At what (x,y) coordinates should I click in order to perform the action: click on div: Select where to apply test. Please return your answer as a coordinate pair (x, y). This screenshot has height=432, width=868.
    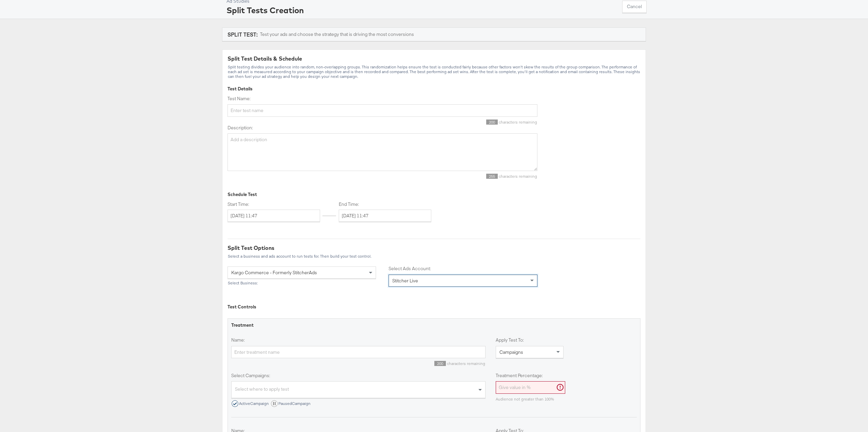
    Looking at the image, I should click on (358, 391).